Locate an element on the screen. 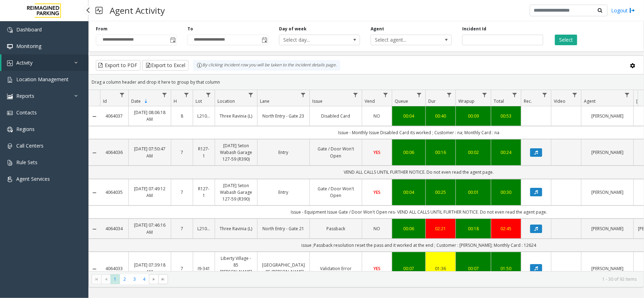  span: Call Centers is located at coordinates (30, 145).